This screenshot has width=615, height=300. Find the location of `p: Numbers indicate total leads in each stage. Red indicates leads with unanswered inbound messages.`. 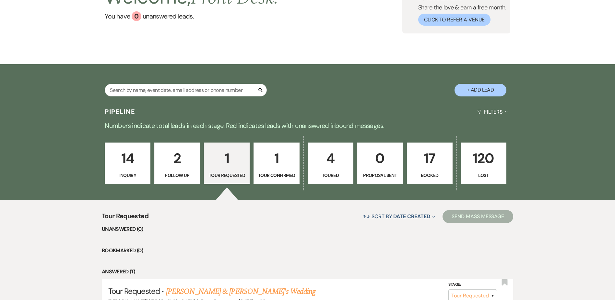

p: Numbers indicate total leads in each stage. Red indicates leads with unanswered inbound messages. is located at coordinates (308, 125).